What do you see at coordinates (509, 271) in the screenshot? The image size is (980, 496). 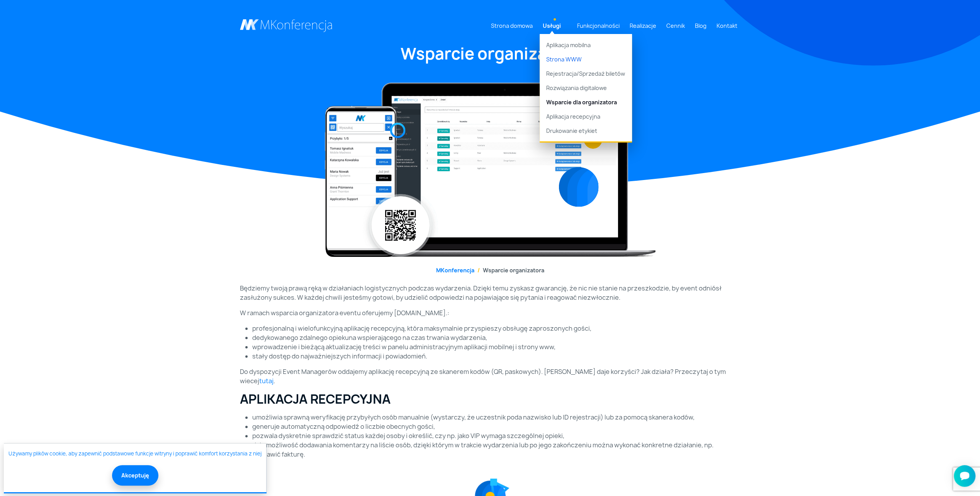 I see `li: Wsparcie organizatora` at bounding box center [509, 271].